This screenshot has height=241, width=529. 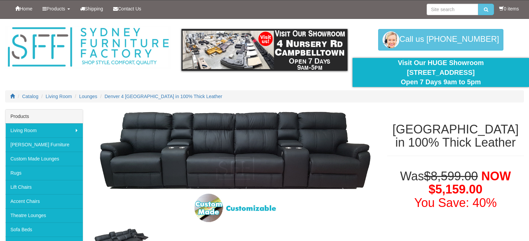 What do you see at coordinates (88, 96) in the screenshot?
I see `a: Lounges` at bounding box center [88, 96].